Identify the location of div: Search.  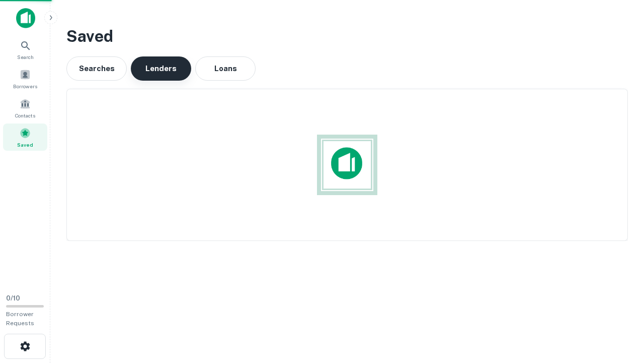
(25, 49).